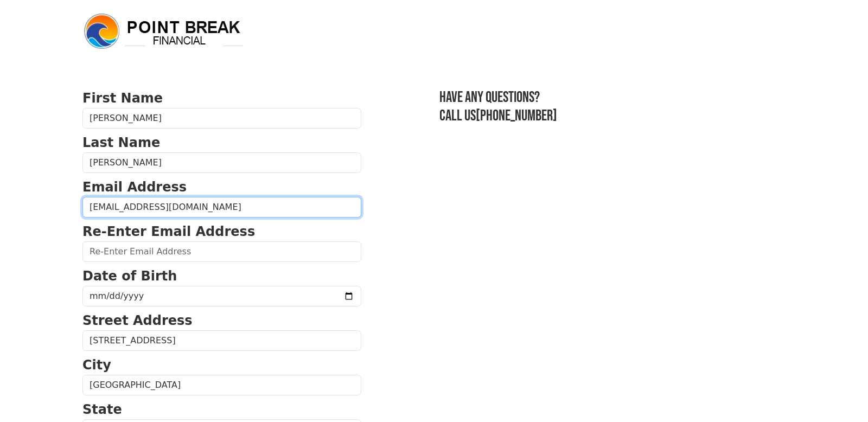 This screenshot has width=868, height=422. Describe the element at coordinates (168, 232) in the screenshot. I see `strong: Re-Enter Email Address` at that location.